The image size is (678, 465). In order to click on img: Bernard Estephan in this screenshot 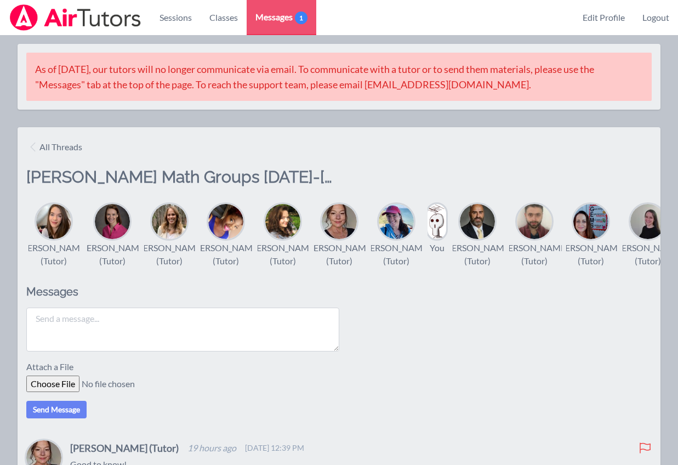, I will do `click(477, 221)`.